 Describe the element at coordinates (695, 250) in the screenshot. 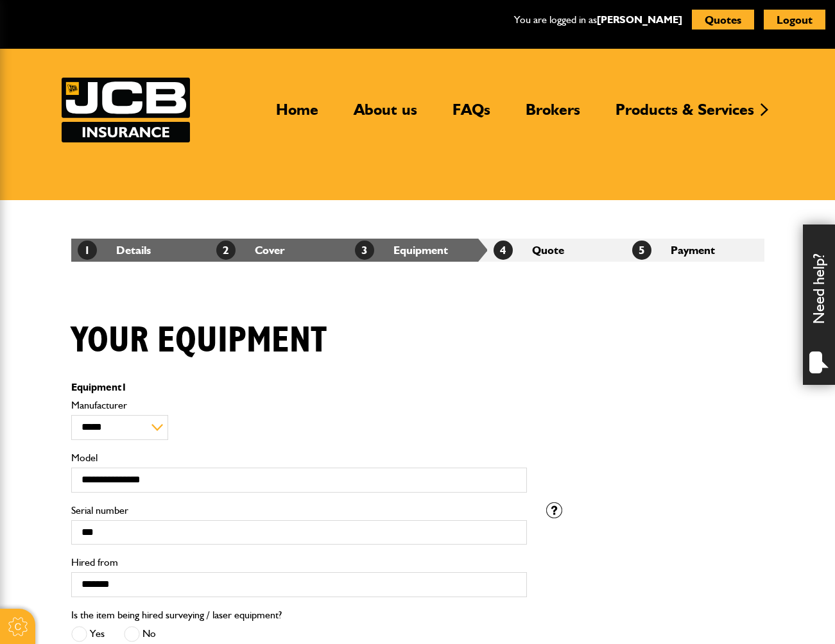

I see `li: Payment` at that location.